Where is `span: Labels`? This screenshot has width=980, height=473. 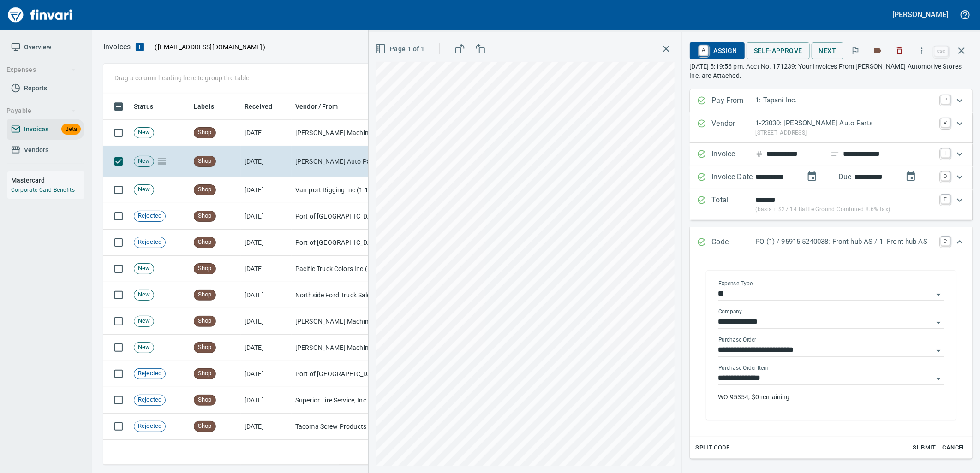 span: Labels is located at coordinates (204, 106).